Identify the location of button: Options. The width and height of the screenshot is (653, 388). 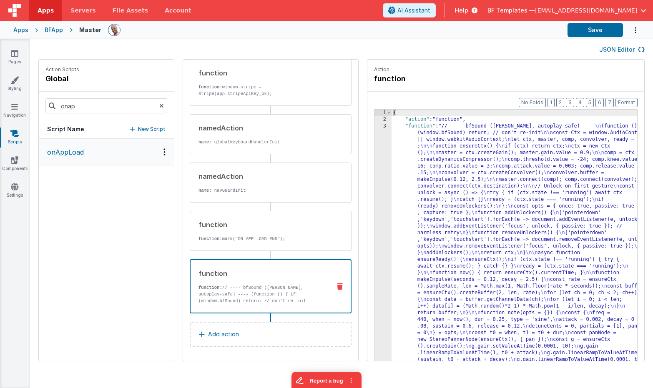
(631, 30).